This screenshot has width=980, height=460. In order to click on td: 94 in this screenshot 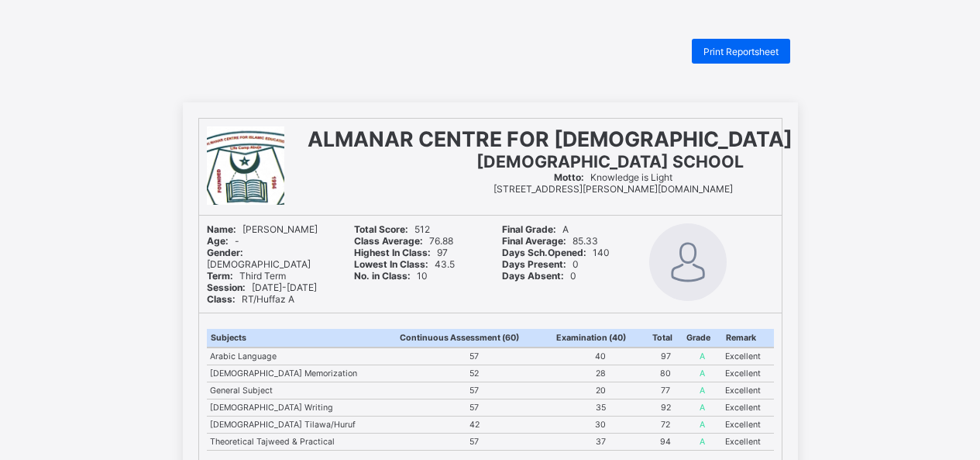, I will do `click(666, 442)`.